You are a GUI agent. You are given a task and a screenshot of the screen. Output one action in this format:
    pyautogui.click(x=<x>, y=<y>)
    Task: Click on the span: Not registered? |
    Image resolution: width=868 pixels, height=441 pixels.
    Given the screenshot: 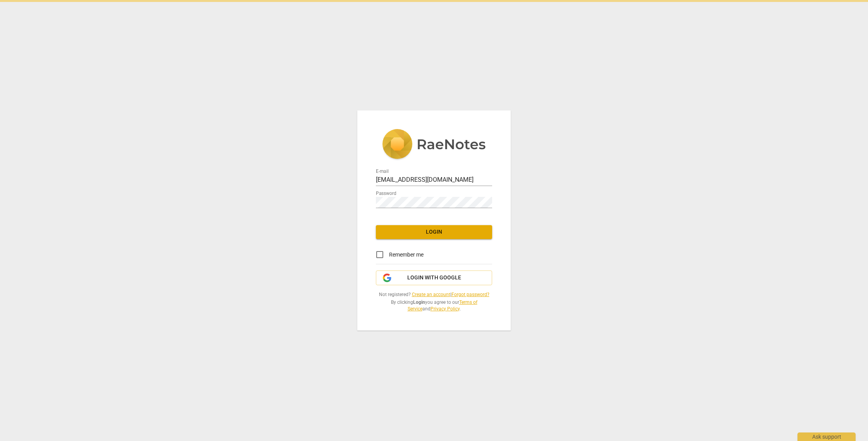 What is the action you would take?
    pyautogui.click(x=434, y=294)
    